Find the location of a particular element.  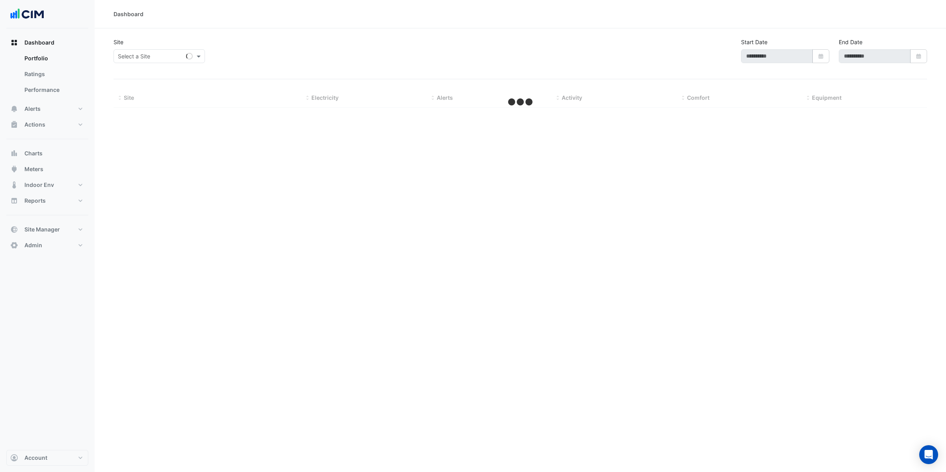

a: Ratings is located at coordinates (53, 74).